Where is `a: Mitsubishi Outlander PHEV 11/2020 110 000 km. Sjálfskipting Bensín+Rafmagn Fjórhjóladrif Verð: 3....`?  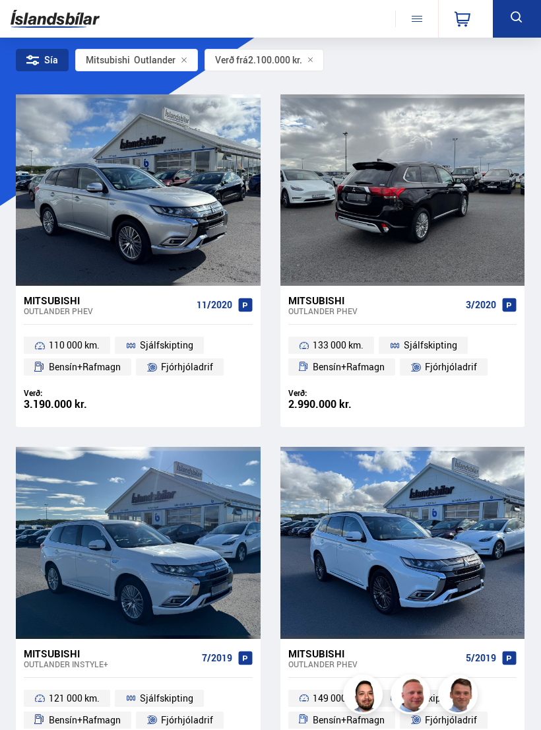
a: Mitsubishi Outlander PHEV 11/2020 110 000 km. Sjálfskipting Bensín+Rafmagn Fjórhjóladrif Verð: 3.... is located at coordinates (138, 356).